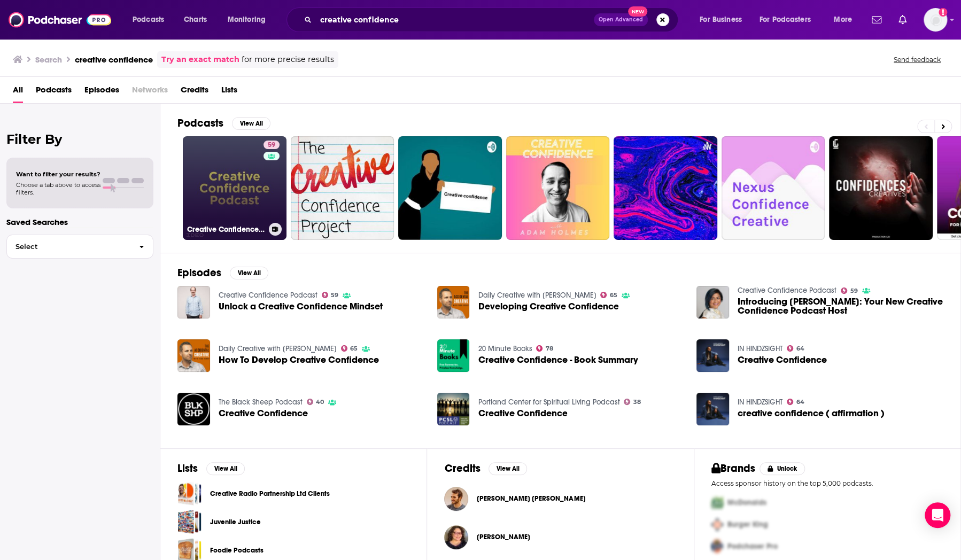 The height and width of the screenshot is (560, 961). What do you see at coordinates (718, 525) in the screenshot?
I see `img: Second Pro Logo` at bounding box center [718, 525].